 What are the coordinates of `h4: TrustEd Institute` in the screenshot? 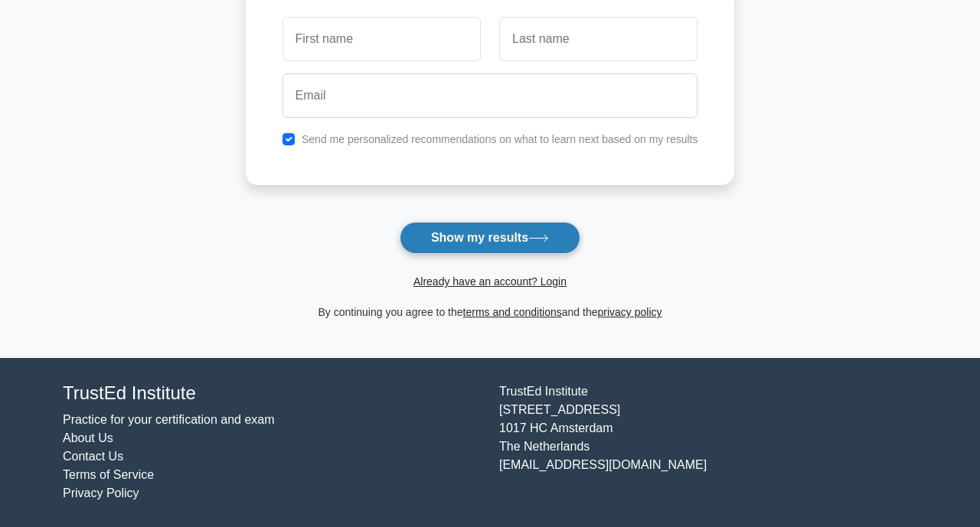 It's located at (271, 393).